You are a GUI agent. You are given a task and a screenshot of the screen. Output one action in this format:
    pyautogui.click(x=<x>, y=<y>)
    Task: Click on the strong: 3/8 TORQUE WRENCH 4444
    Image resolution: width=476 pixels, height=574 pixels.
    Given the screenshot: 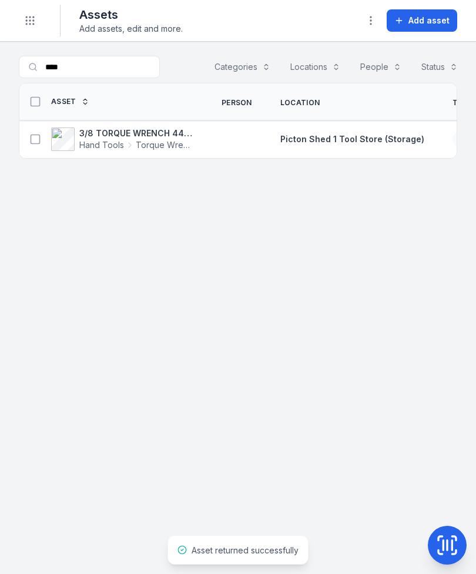 What is the action you would take?
    pyautogui.click(x=136, y=133)
    